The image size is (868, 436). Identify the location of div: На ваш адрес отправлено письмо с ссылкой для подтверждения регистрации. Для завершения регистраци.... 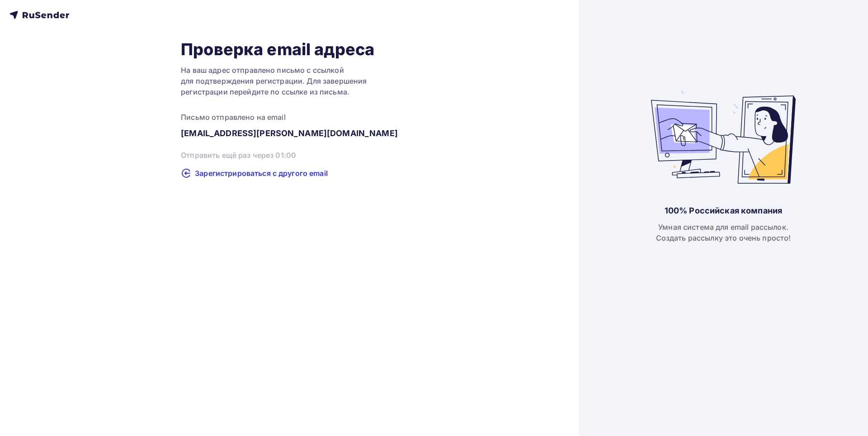
(289, 81).